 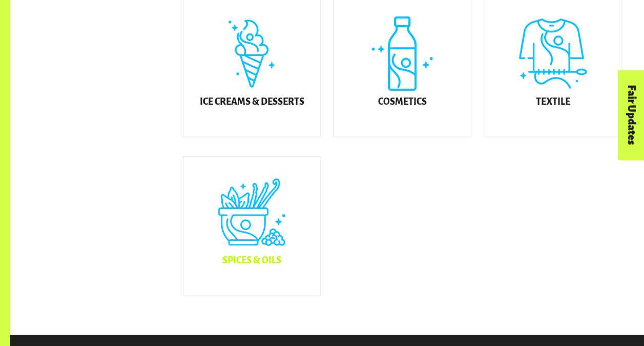 I want to click on h5: Textile, so click(x=553, y=102).